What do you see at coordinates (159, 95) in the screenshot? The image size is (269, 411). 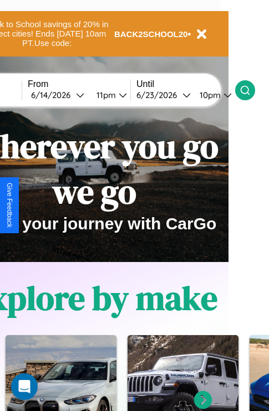 I see `div: 6 / 23 / 2026` at bounding box center [159, 95].